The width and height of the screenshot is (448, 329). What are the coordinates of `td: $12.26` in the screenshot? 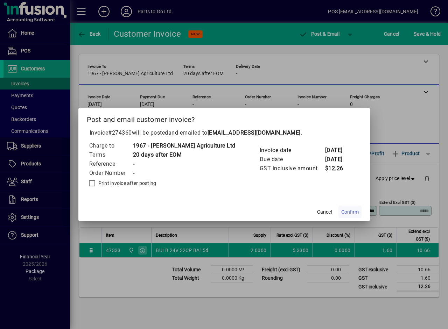 It's located at (339, 169).